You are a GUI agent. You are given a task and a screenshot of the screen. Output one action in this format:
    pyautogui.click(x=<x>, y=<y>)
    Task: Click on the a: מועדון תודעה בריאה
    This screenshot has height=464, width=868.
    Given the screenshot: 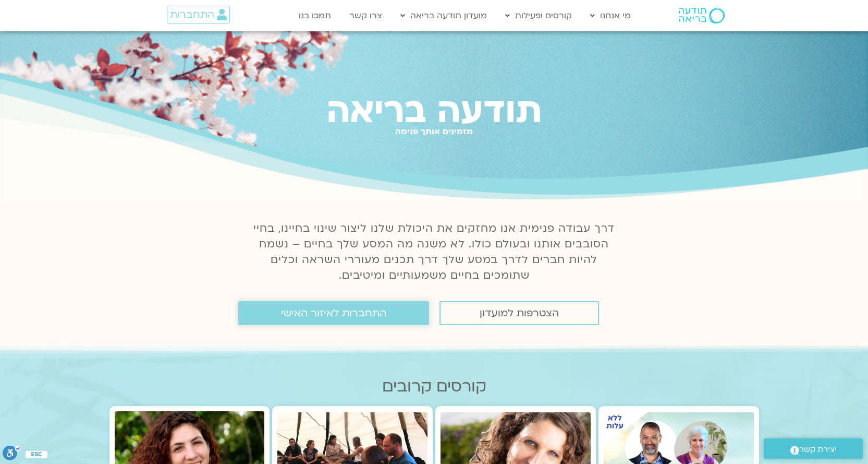 What is the action you would take?
    pyautogui.click(x=444, y=16)
    